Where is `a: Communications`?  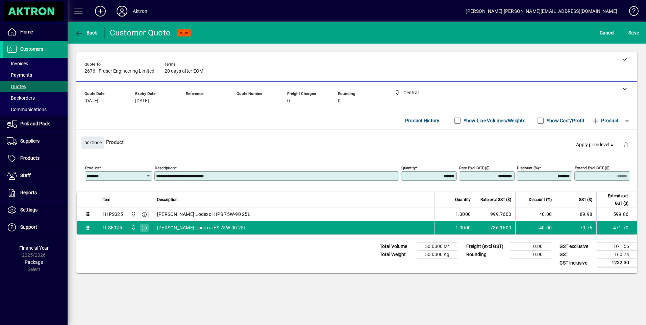 a: Communications is located at coordinates (35, 110).